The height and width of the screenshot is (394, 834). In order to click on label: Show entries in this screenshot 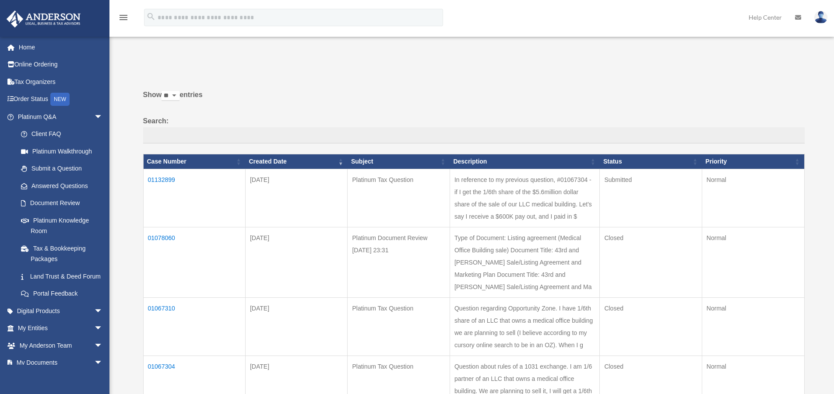, I will do `click(473, 99)`.